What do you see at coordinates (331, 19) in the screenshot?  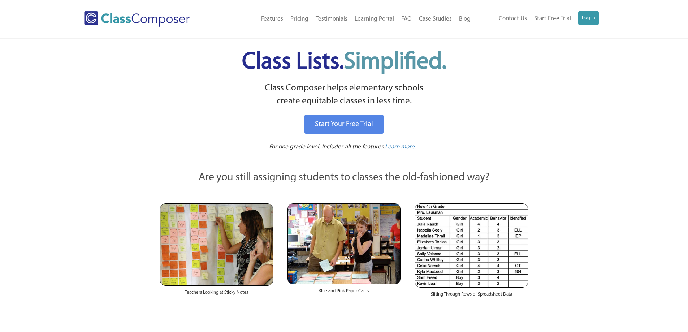 I see `a: Testimonials` at bounding box center [331, 19].